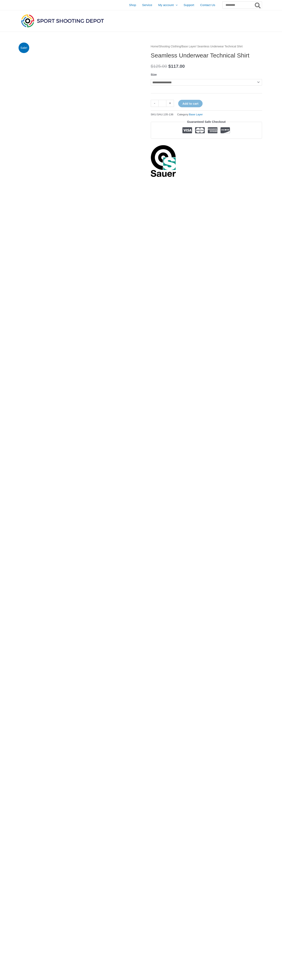  What do you see at coordinates (155, 47) in the screenshot?
I see `a: Home` at bounding box center [155, 47].